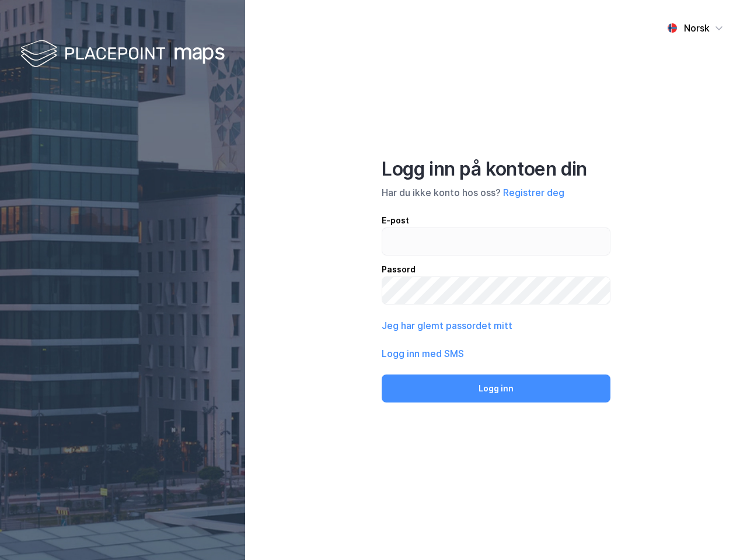  I want to click on img: logo-white.f07954bde2210d2a523dddb988cd2aa7.svg, so click(123, 54).